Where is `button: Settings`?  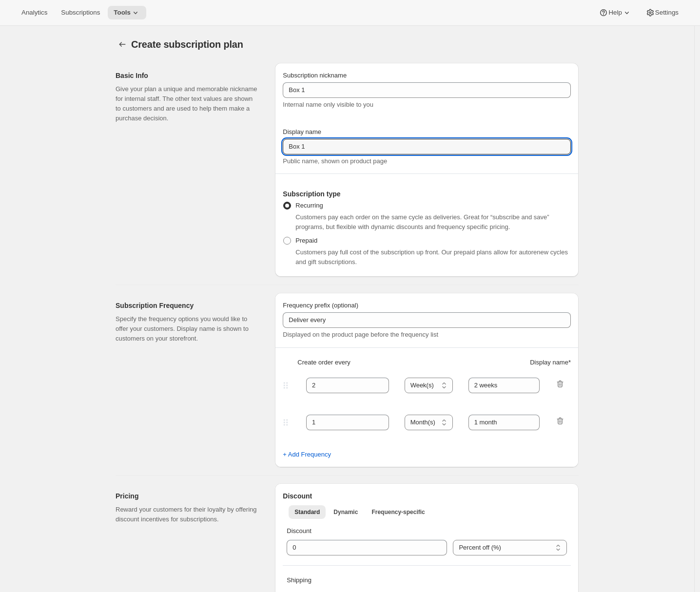
button: Settings is located at coordinates (662, 12).